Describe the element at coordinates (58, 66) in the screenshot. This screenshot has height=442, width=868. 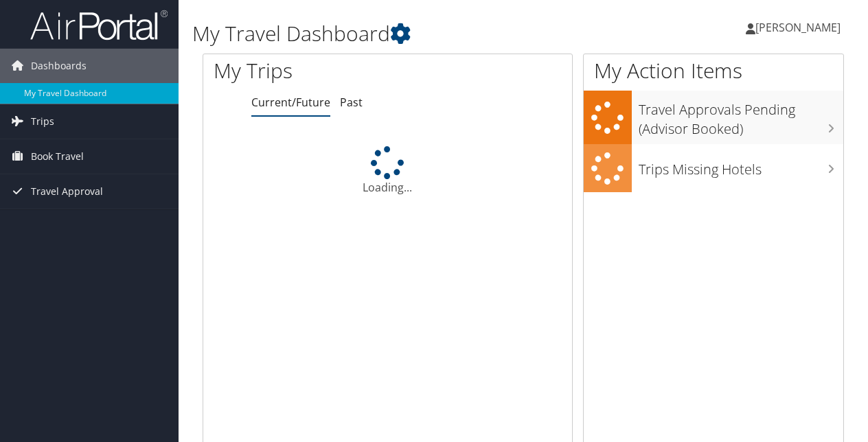
I see `span: Dashboards` at that location.